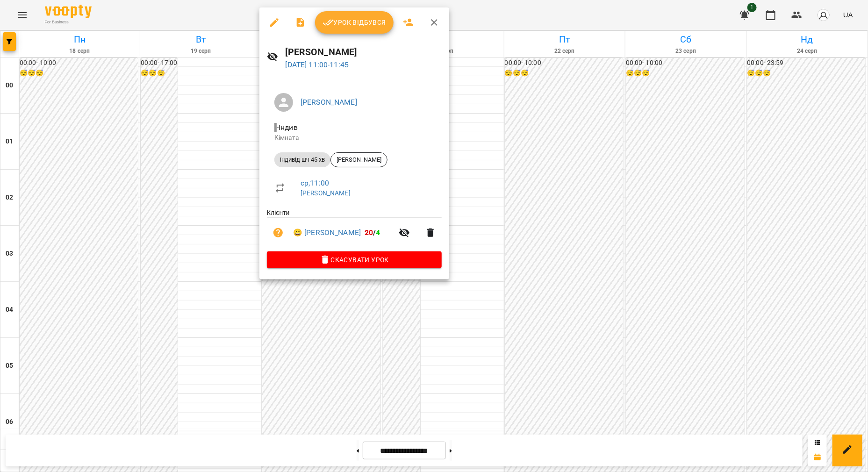  I want to click on span: 20, so click(369, 233).